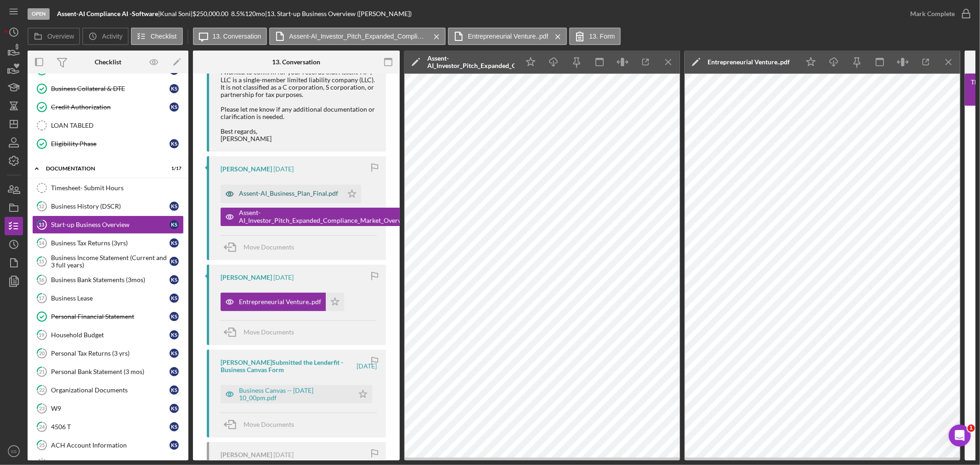  Describe the element at coordinates (237, 36) in the screenshot. I see `label: 13. Conversation` at that location.